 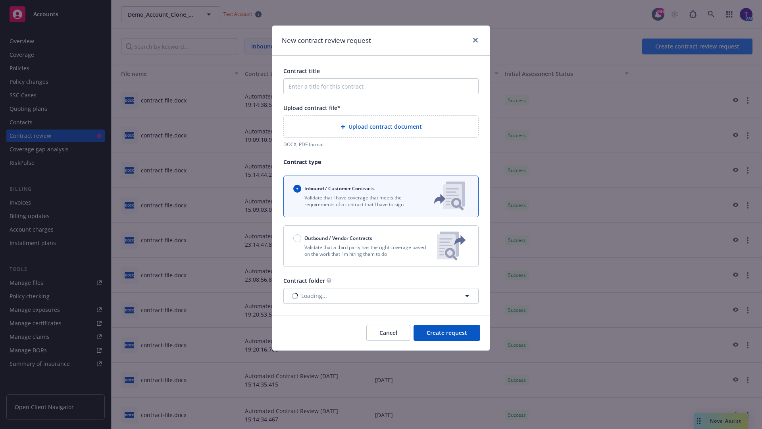 I want to click on button: Create request, so click(x=447, y=333).